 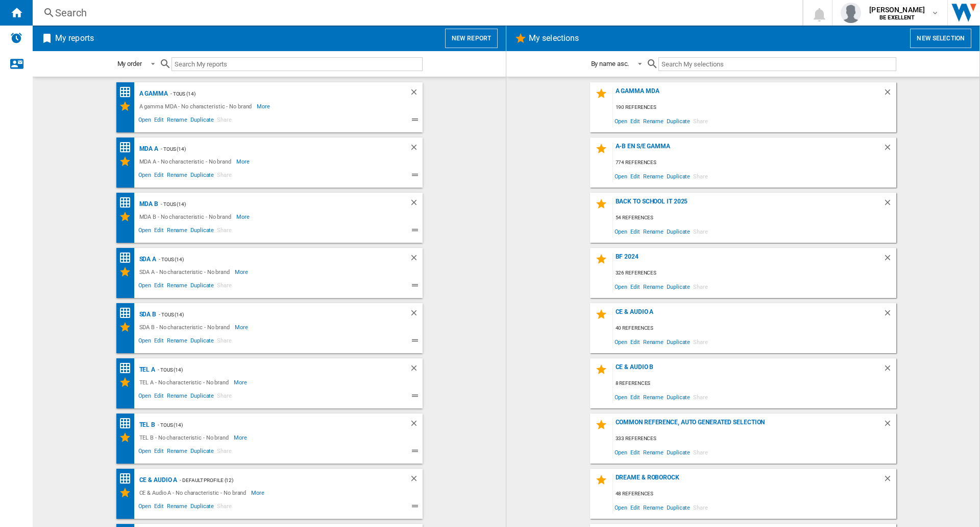 What do you see at coordinates (75, 38) in the screenshot?
I see `h2: My reports` at bounding box center [75, 38].